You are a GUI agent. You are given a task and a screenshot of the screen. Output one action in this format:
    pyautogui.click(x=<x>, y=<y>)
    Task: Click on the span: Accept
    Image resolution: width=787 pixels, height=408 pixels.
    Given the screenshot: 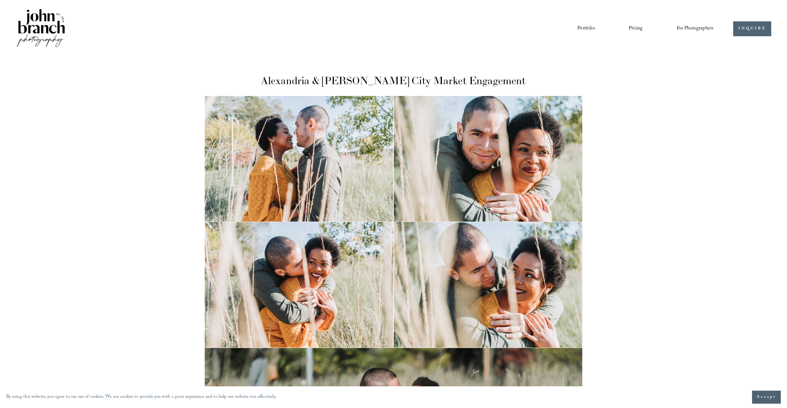 What is the action you would take?
    pyautogui.click(x=766, y=397)
    